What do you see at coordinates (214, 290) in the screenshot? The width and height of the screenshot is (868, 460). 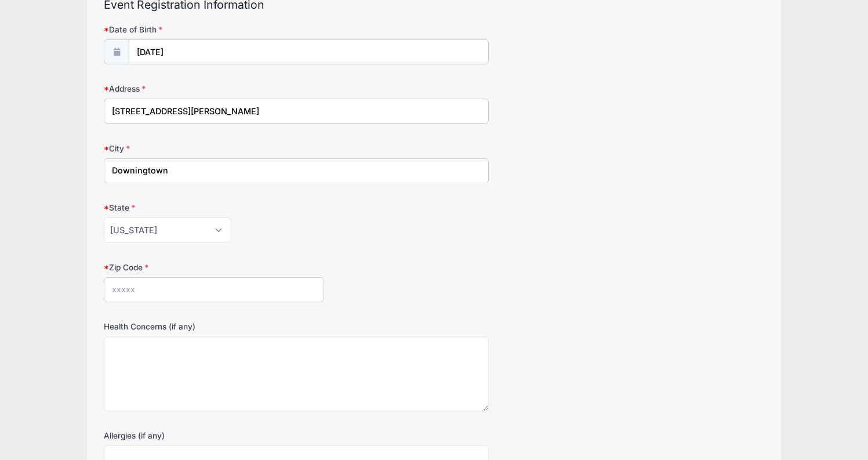 I see `input: xxxxx` at bounding box center [214, 290].